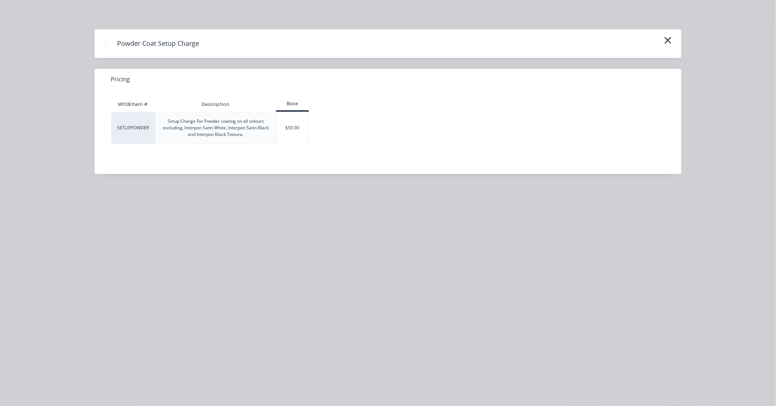 This screenshot has width=776, height=406. Describe the element at coordinates (133, 128) in the screenshot. I see `div: SETUPPOWDER` at that location.